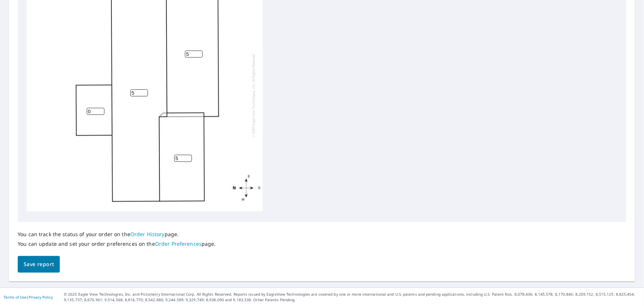  I want to click on p: You can update and set your order preferences on the page., so click(117, 244).